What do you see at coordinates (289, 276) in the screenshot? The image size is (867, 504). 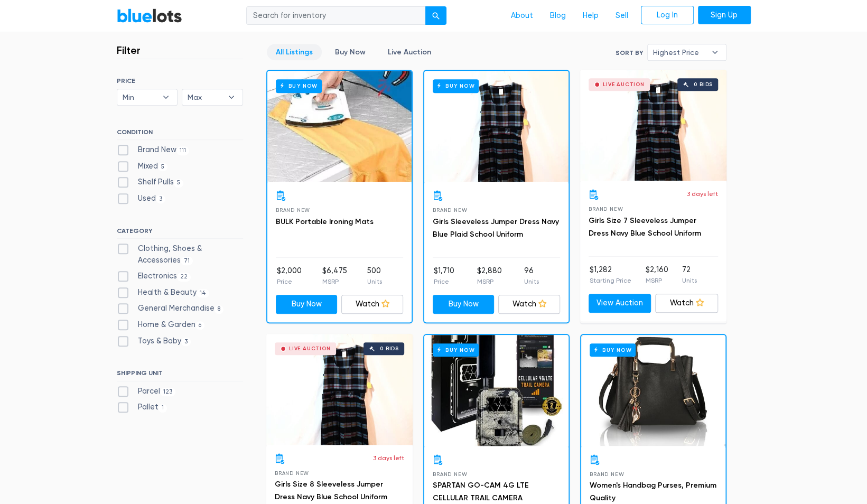 I see `li: $2,000` at bounding box center [289, 276].